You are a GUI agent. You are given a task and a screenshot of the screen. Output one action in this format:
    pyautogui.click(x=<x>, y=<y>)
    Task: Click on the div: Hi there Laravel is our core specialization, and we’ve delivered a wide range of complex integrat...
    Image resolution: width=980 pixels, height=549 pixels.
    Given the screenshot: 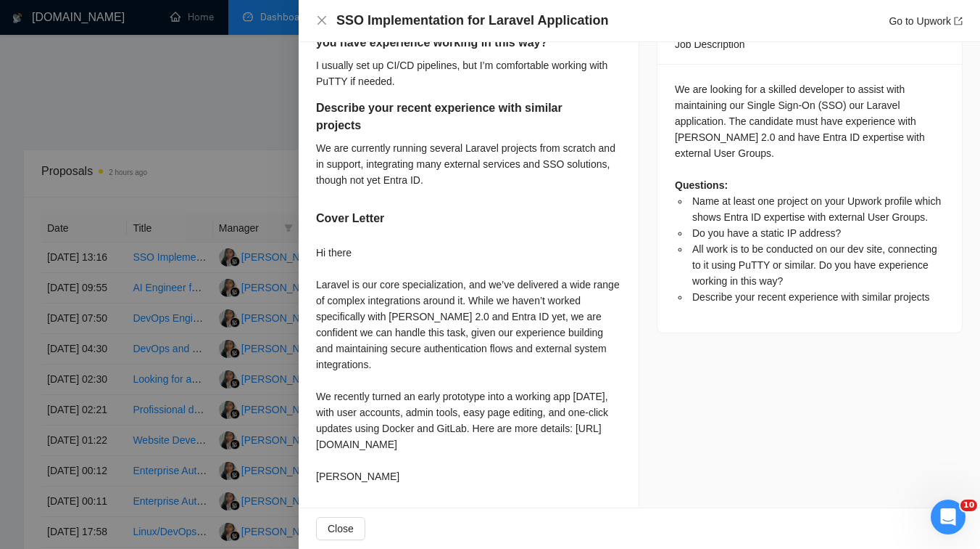 What is the action you would take?
    pyautogui.click(x=469, y=364)
    